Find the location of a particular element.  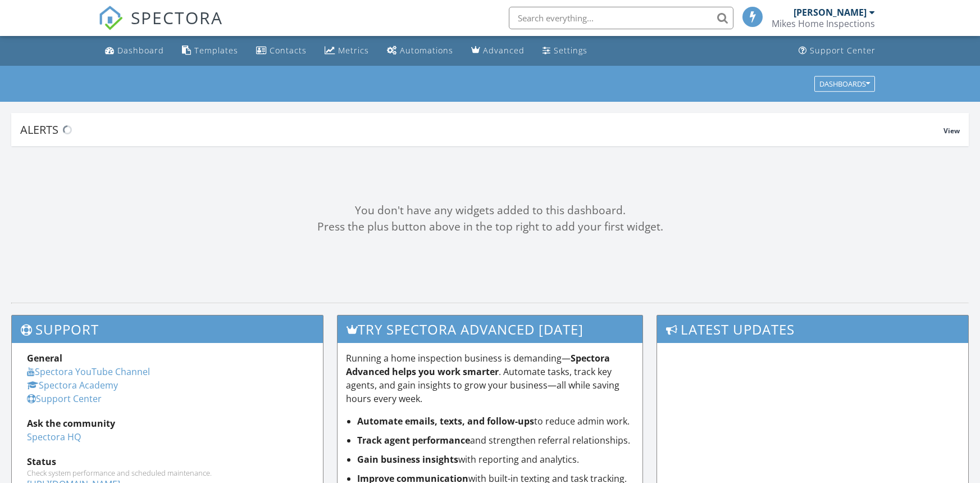

input: Search everything... is located at coordinates (621, 18).